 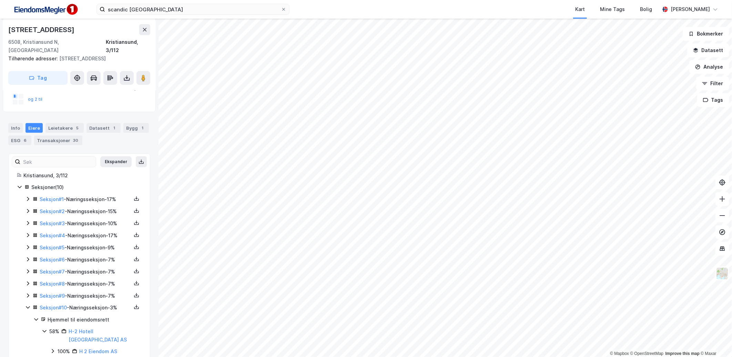 I want to click on div: Datasett, so click(x=103, y=128).